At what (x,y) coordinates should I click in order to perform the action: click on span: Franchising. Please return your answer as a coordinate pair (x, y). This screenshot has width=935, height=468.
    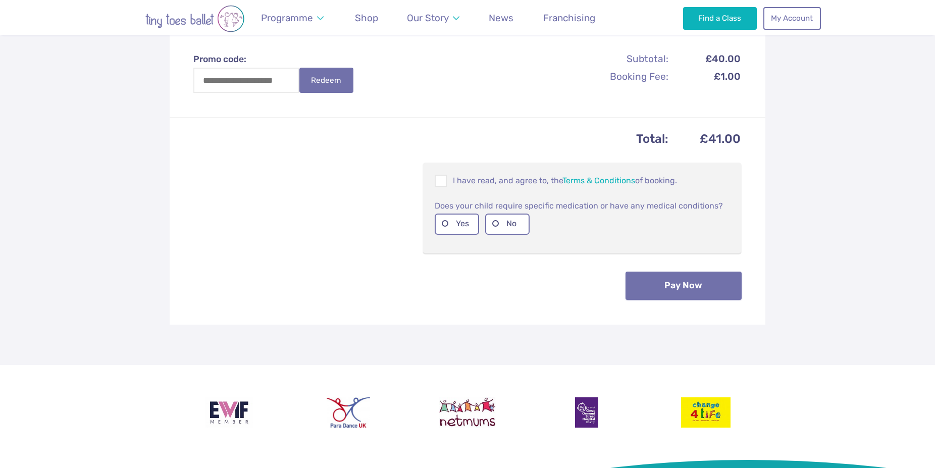
    Looking at the image, I should click on (569, 18).